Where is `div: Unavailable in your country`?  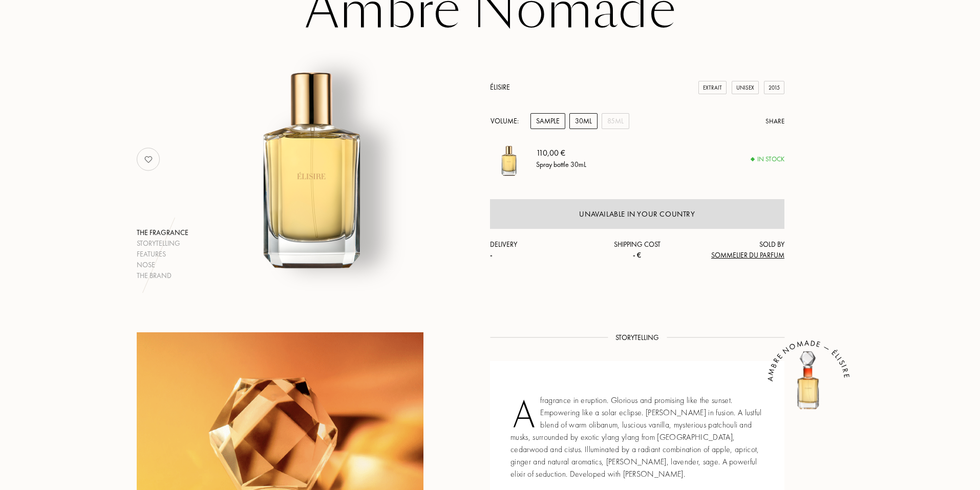 div: Unavailable in your country is located at coordinates (637, 214).